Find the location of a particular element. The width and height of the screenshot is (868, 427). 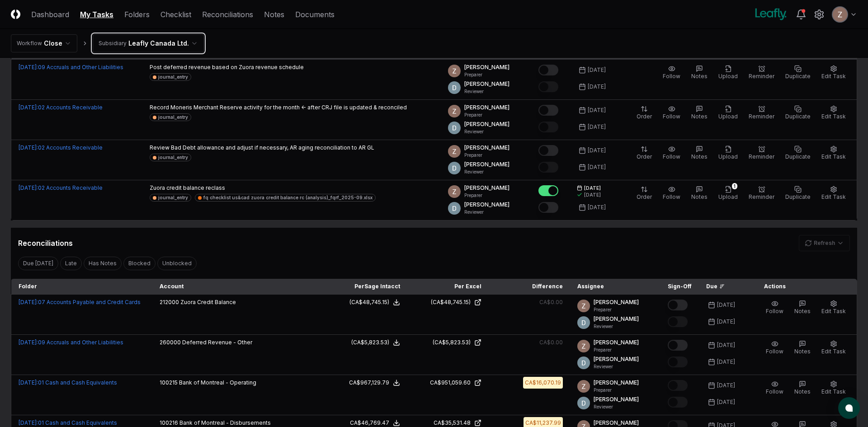

button: 1Upload is located at coordinates (728, 194).